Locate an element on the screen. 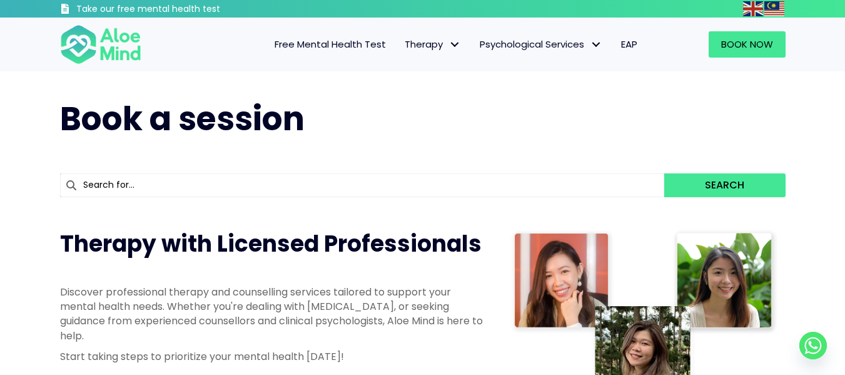  span: Psychological Services is located at coordinates (541, 44).